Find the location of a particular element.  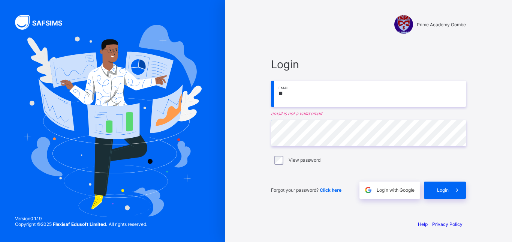

span: Copyright © 2025 All rights reserved. is located at coordinates (81, 224).